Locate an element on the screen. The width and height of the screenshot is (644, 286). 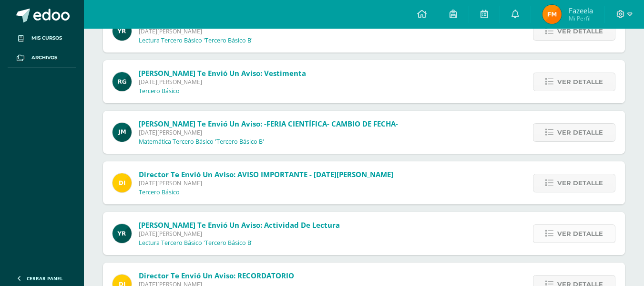
a: Mis cursos is located at coordinates (42, 38).